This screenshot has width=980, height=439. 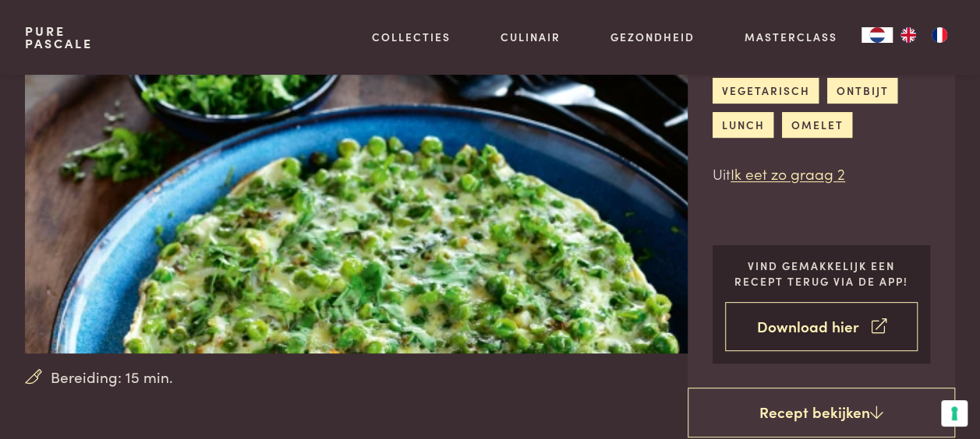 I want to click on span: Bereiding: 15 min., so click(x=112, y=377).